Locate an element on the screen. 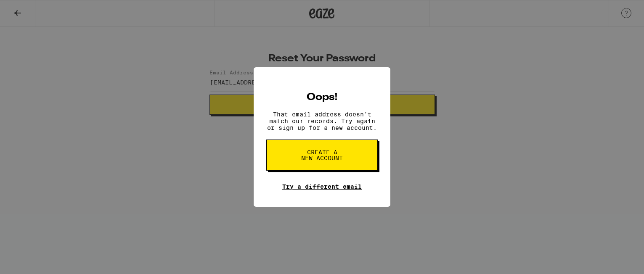  button: Create a new account is located at coordinates (322, 155).